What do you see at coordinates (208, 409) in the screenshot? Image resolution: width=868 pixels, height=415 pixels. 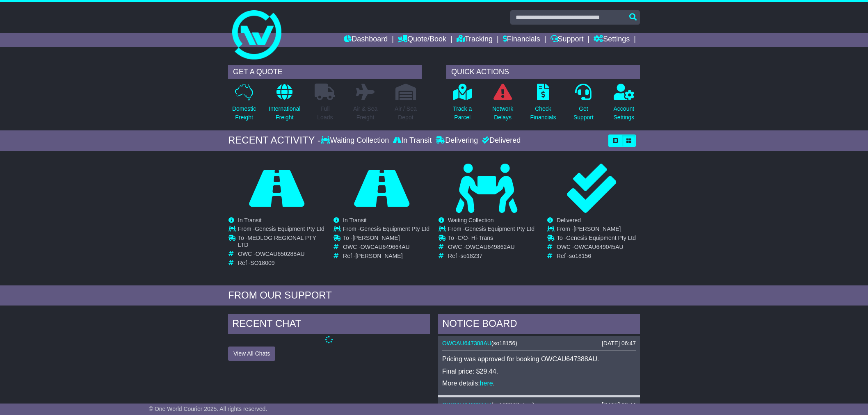 I see `span: © One World Courier 2025. All rights reserved.` at bounding box center [208, 409].